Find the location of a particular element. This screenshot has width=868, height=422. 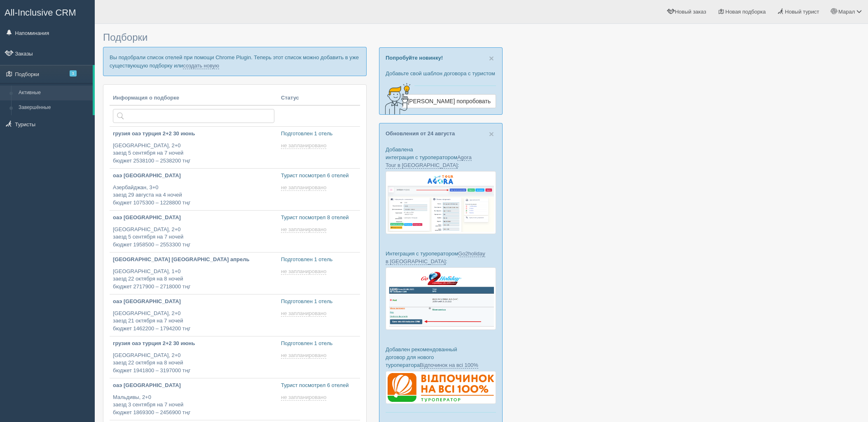

a: Завершённые is located at coordinates (54, 108).